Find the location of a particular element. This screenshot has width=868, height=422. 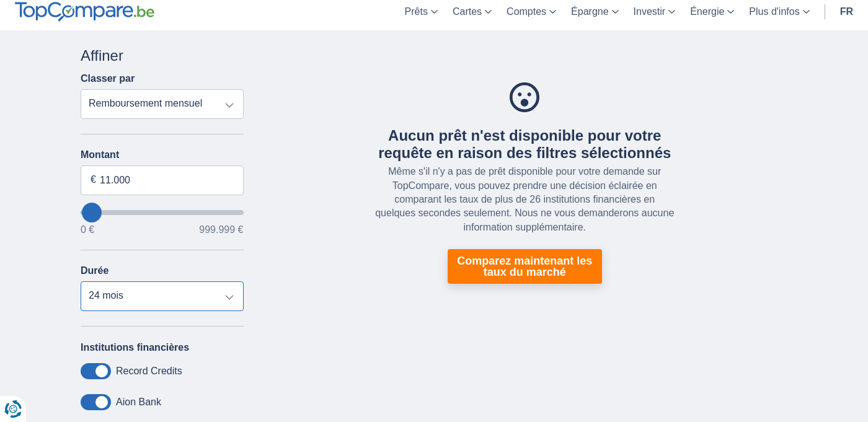

label: Classer par is located at coordinates (107, 79).